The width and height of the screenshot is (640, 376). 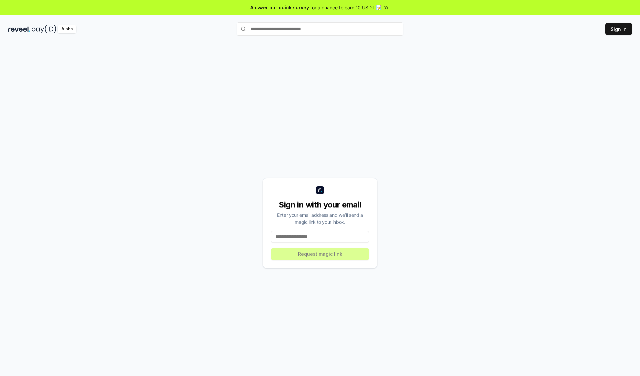 What do you see at coordinates (320, 219) in the screenshot?
I see `div: Enter your email address and we’ll send a magic link to your inbox.` at bounding box center [320, 219].